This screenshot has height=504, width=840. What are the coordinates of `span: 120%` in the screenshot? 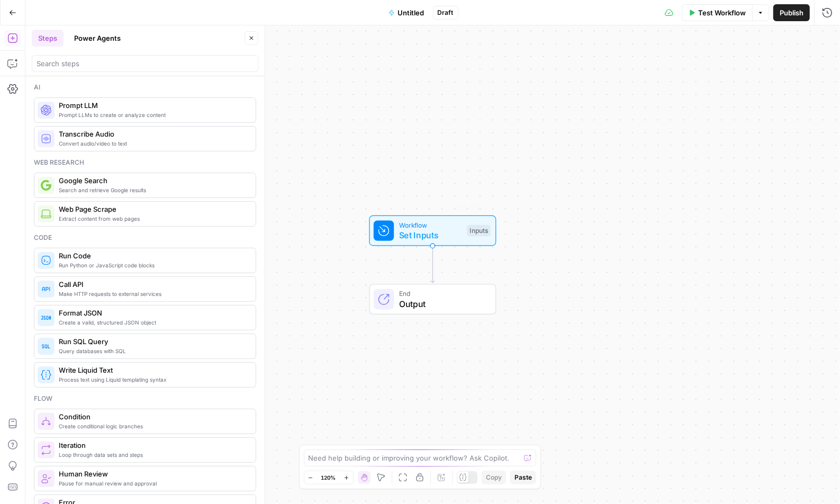 It's located at (329, 477).